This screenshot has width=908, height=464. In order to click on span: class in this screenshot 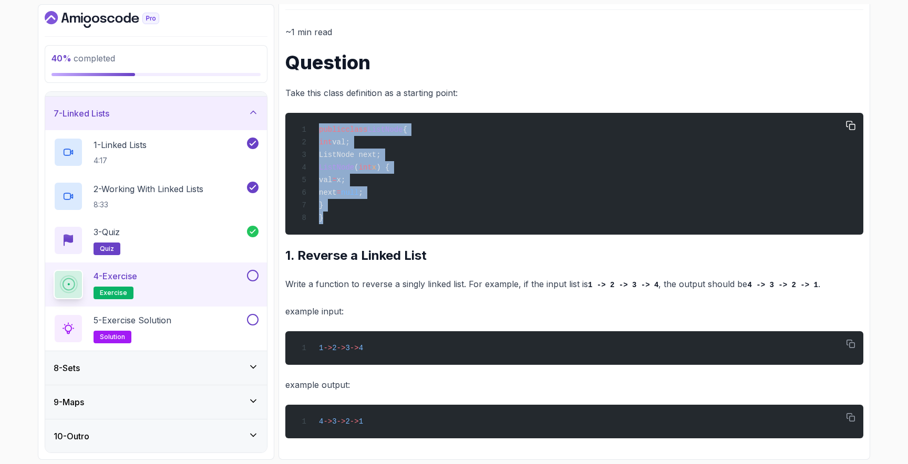, I will do `click(356, 130)`.